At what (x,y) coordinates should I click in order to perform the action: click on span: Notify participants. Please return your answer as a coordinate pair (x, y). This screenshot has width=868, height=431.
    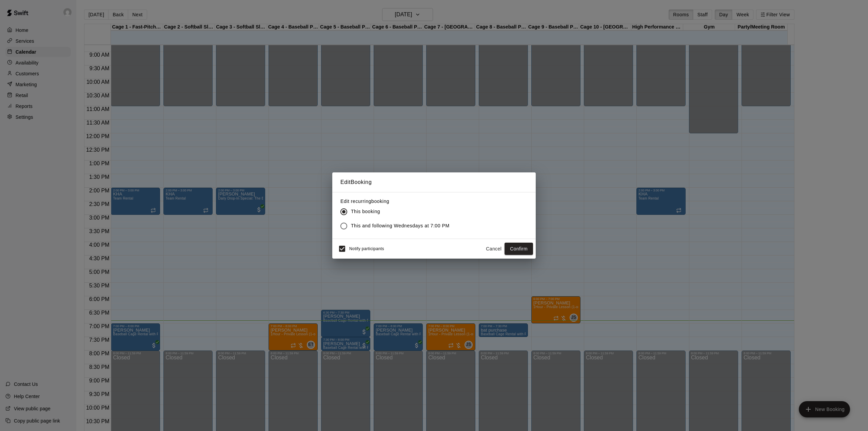
    Looking at the image, I should click on (367, 249).